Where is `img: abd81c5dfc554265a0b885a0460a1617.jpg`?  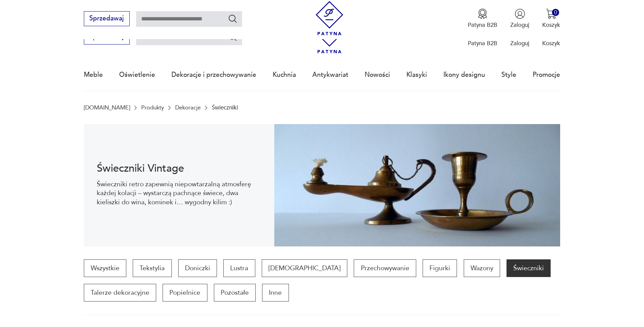
img: abd81c5dfc554265a0b885a0460a1617.jpg is located at coordinates (417, 185).